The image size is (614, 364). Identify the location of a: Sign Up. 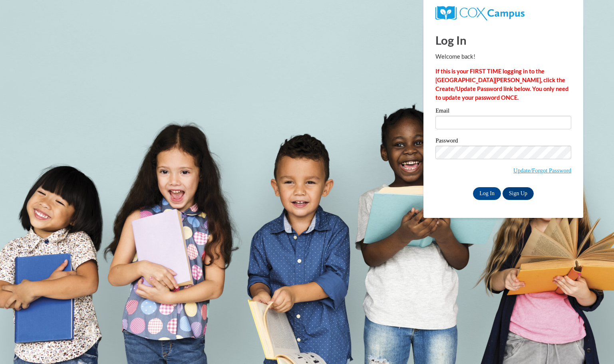
(518, 194).